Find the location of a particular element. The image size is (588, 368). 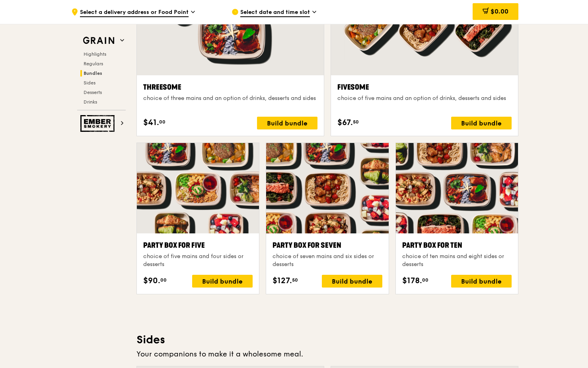

span: $0.00 is located at coordinates (499, 11).